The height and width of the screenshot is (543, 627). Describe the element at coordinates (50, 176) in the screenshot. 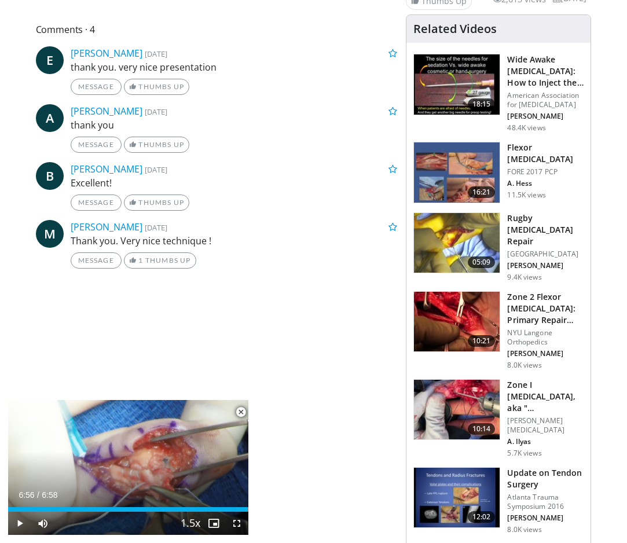

I see `a: B` at that location.